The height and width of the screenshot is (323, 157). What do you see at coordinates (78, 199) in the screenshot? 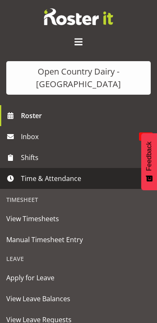
I see `div: Timesheet` at bounding box center [78, 199].